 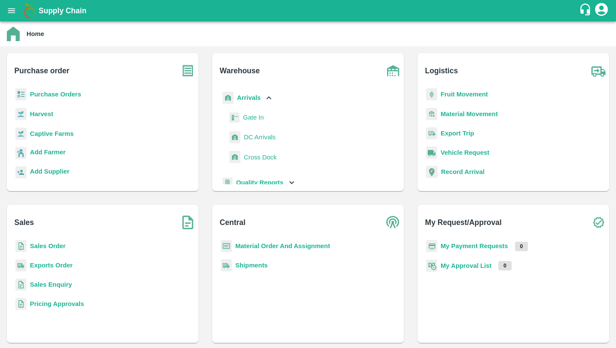 I want to click on a: Supply Chain, so click(x=309, y=11).